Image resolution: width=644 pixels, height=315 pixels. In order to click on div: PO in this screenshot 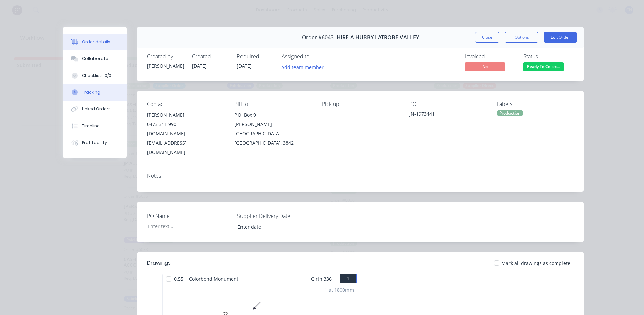, I will do `click(447, 104)`.